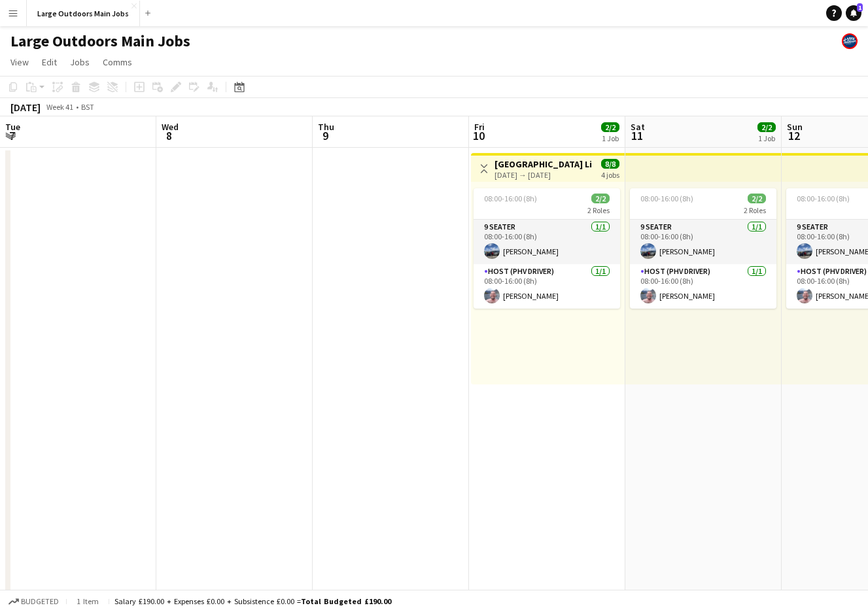  I want to click on span: 8/8, so click(610, 163).